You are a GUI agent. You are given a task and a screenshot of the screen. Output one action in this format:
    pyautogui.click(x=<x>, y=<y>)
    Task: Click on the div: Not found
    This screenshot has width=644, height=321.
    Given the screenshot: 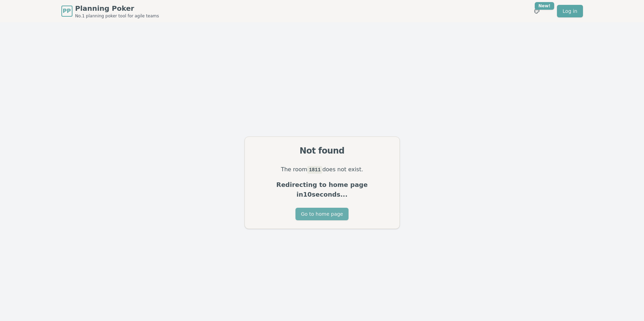 What is the action you would take?
    pyautogui.click(x=322, y=151)
    